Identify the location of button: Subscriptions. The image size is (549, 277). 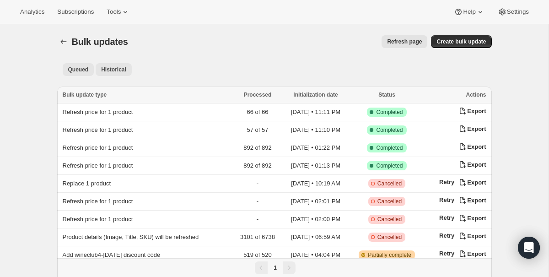
(76, 12).